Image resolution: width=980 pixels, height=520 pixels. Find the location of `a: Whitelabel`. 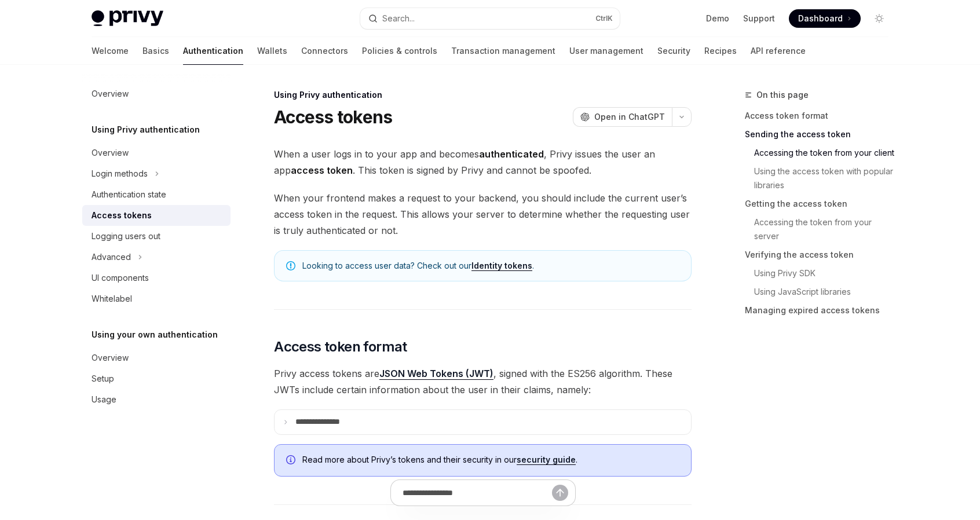

a: Whitelabel is located at coordinates (157, 298).